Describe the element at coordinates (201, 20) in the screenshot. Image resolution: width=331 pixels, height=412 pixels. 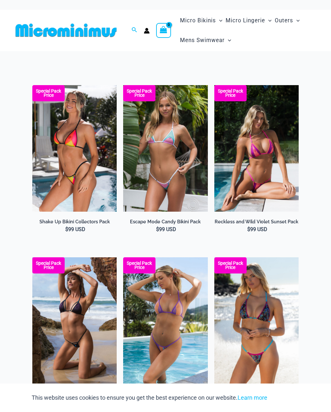
I see `a: Micro BikinisMenu ToggleMenu Toggle` at that location.